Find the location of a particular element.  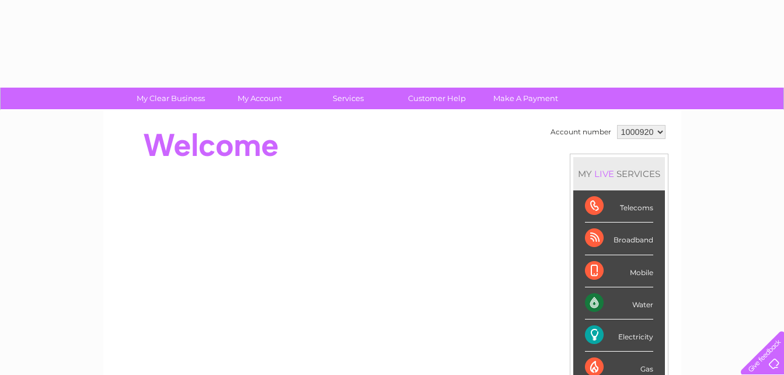

a: Make A Payment is located at coordinates (526, 98).